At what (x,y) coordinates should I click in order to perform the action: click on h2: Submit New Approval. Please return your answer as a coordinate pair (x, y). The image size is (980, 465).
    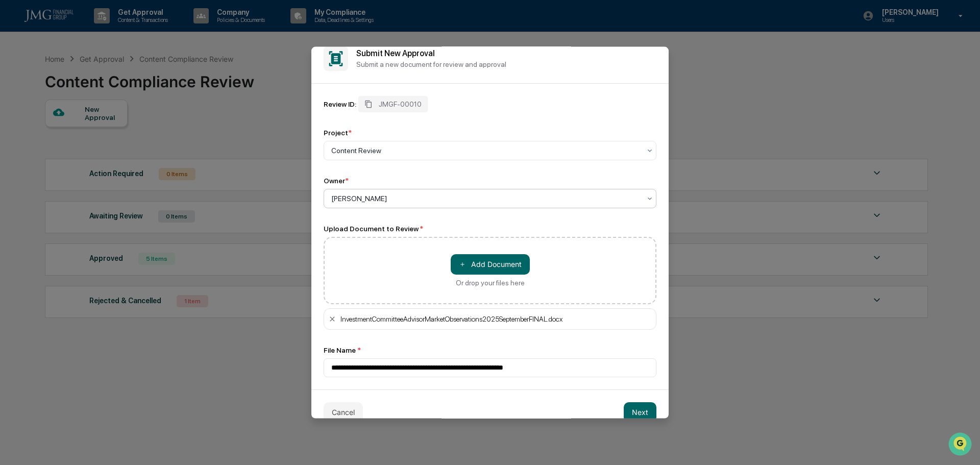
    Looking at the image, I should click on (507, 53).